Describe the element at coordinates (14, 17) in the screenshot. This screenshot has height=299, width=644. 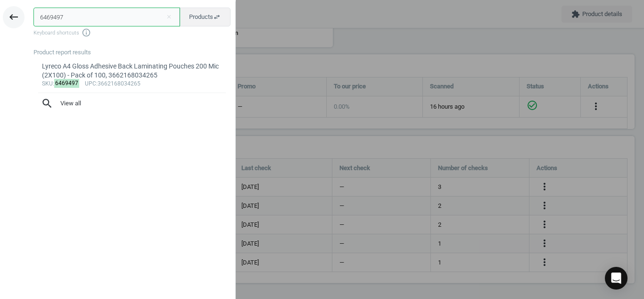
I see `button: keyboard_backspace` at that location.